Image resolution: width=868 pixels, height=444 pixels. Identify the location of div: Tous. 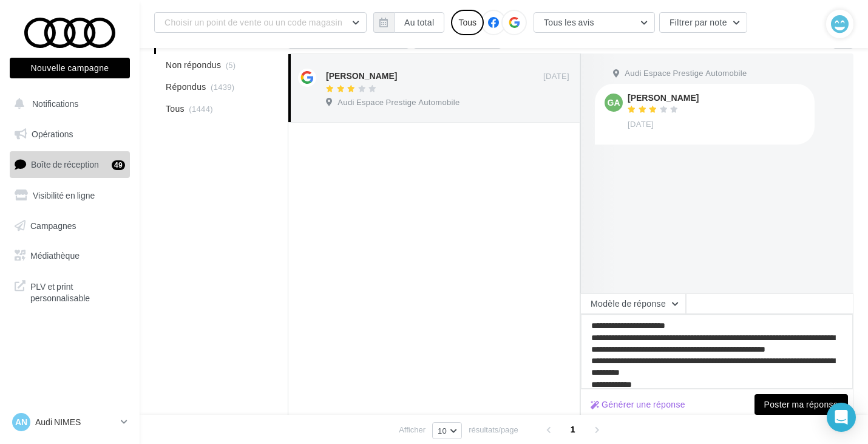
(468, 22).